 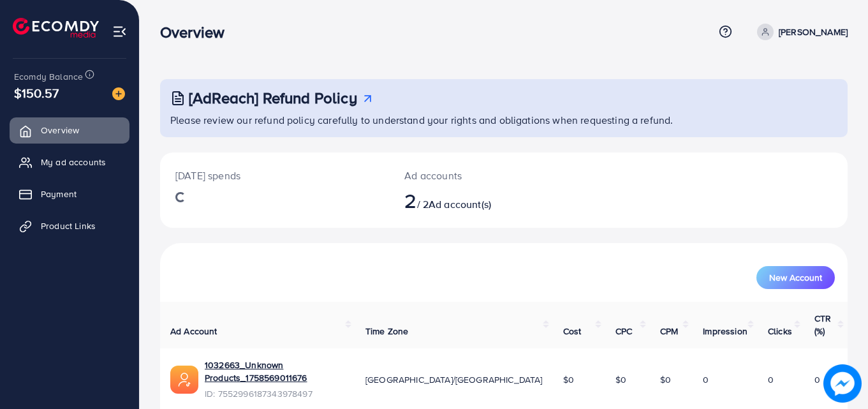 I want to click on span: 2, so click(x=410, y=200).